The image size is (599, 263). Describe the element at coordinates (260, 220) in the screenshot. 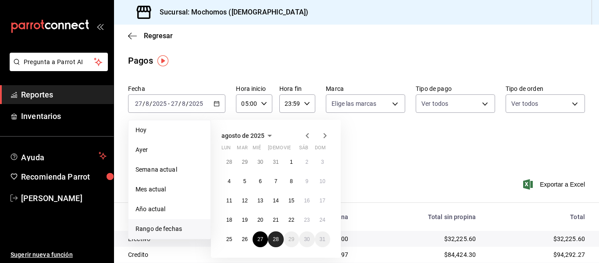

I see `abbr: 20 de agosto de 2025` at that location.